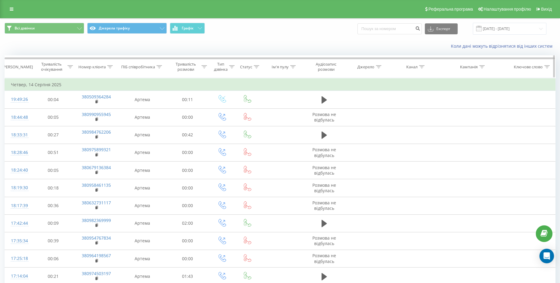 This screenshot has height=283, width=560. What do you see at coordinates (96, 220) in the screenshot?
I see `a: 380982369999` at bounding box center [96, 220].